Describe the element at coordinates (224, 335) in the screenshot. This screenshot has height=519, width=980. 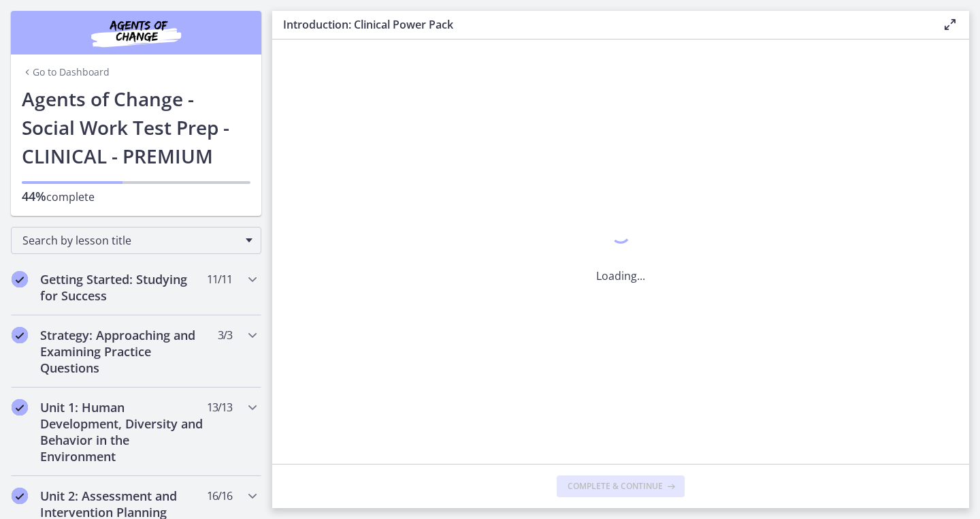
I see `span: 3 / 3` at that location.